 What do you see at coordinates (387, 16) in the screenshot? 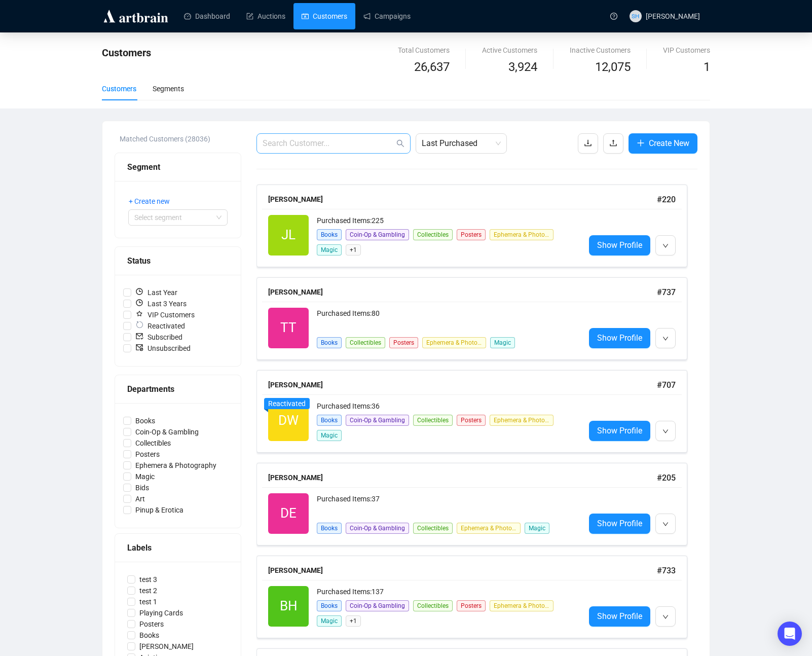
I see `a: Campaigns` at bounding box center [387, 16].